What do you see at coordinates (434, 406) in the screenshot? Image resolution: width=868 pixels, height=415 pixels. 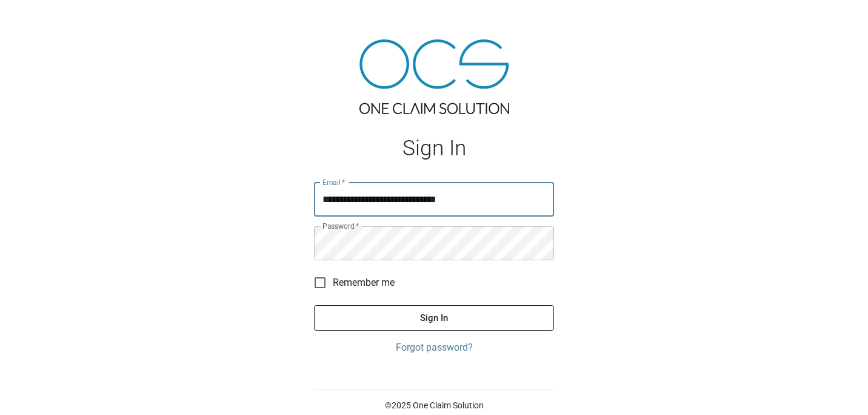 I see `p: © 2025 One Claim Solution` at bounding box center [434, 406].